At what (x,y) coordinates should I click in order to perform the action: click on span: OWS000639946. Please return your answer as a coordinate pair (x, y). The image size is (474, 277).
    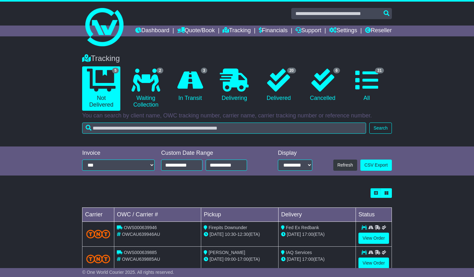
    Looking at the image, I should click on (141, 227).